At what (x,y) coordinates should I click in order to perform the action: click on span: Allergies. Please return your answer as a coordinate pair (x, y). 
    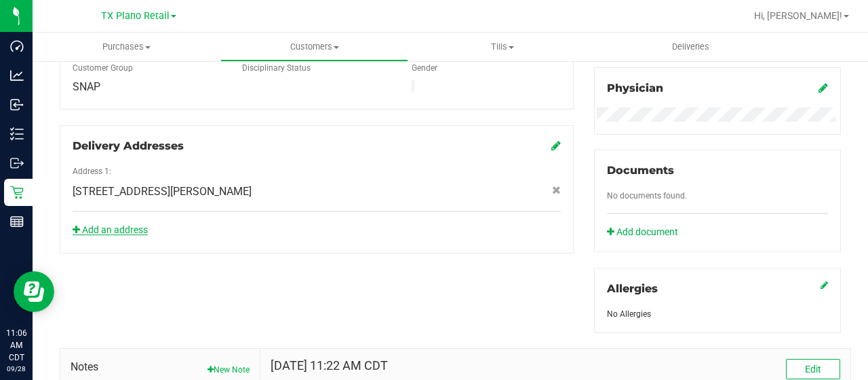
    Looking at the image, I should click on (632, 288).